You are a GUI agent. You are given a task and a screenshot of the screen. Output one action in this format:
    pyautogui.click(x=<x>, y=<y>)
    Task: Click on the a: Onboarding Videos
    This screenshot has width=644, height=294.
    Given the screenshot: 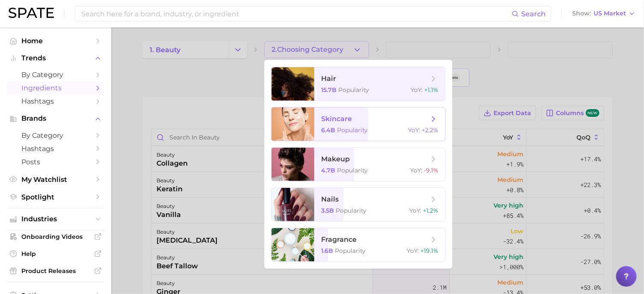 What is the action you would take?
    pyautogui.click(x=56, y=237)
    